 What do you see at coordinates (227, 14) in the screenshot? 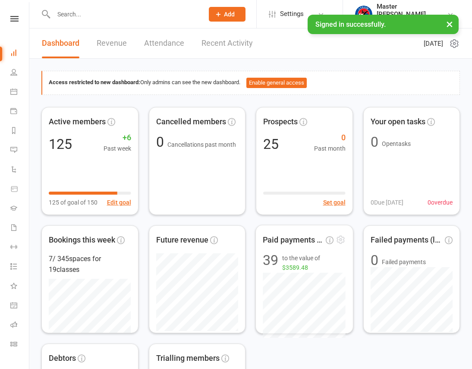
I see `button: Add` at bounding box center [227, 14].